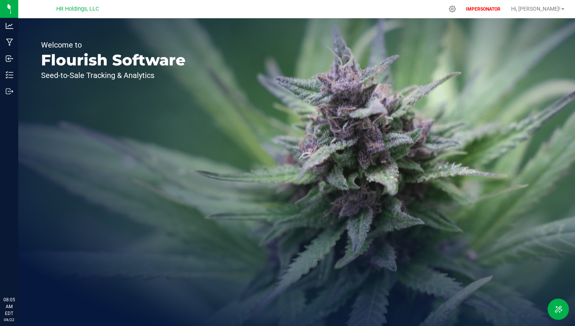 Image resolution: width=575 pixels, height=326 pixels. What do you see at coordinates (10, 91) in the screenshot?
I see `inline-svg: Outbound` at bounding box center [10, 91].